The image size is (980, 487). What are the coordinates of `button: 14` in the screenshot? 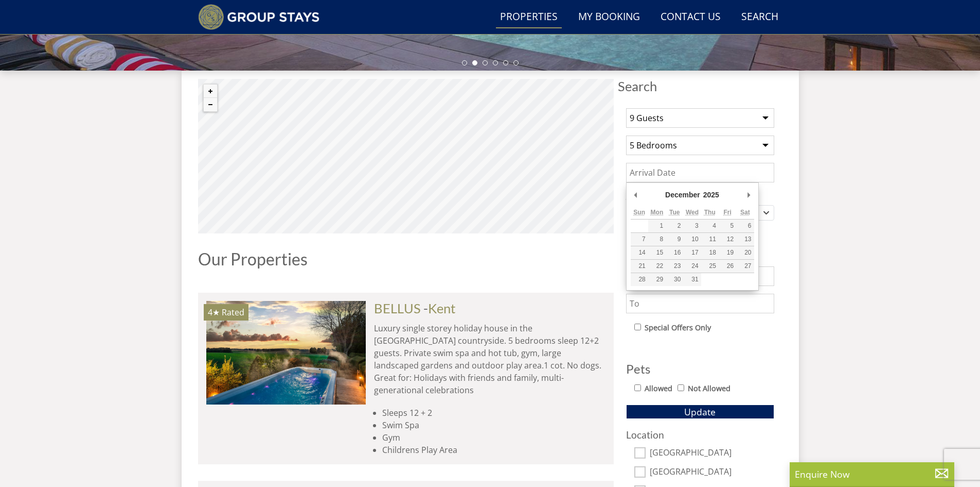 It's located at (640, 253).